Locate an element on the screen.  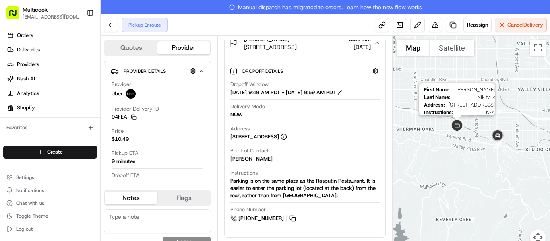
span: Price is located at coordinates (118, 131).